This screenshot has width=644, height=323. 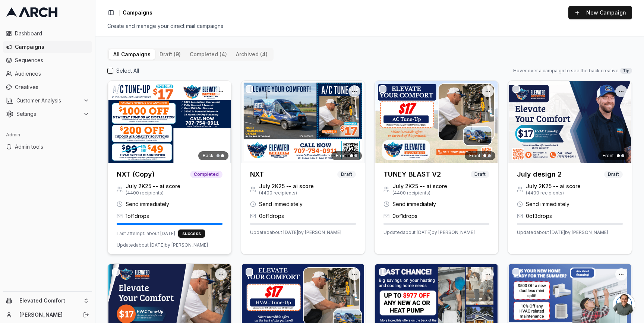 What do you see at coordinates (539, 175) in the screenshot?
I see `h3: July design 2` at bounding box center [539, 175].